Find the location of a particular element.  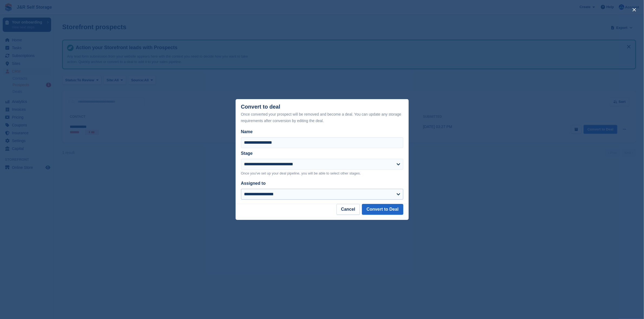

button: Cancel is located at coordinates (348, 209).